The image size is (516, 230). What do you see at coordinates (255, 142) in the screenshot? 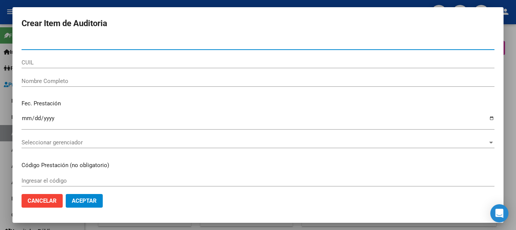
I see `span: Seleccionar gerenciador` at bounding box center [255, 142].